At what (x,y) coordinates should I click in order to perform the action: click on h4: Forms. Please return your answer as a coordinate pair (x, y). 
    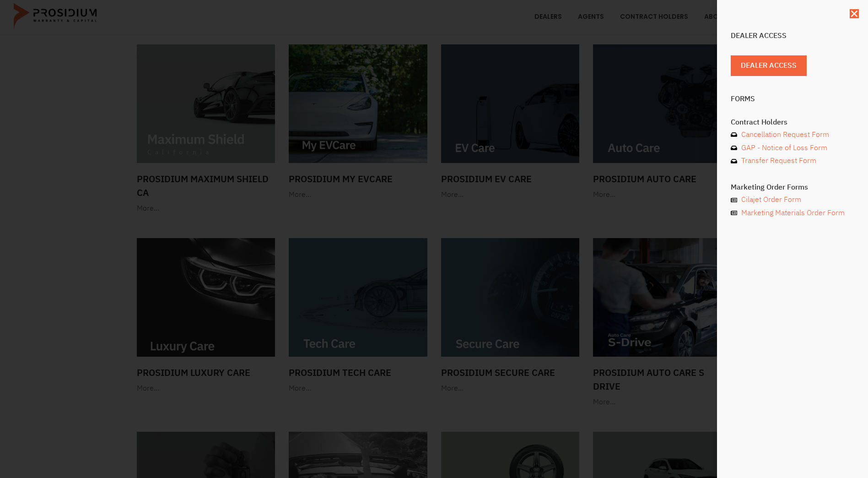
    Looking at the image, I should click on (793, 99).